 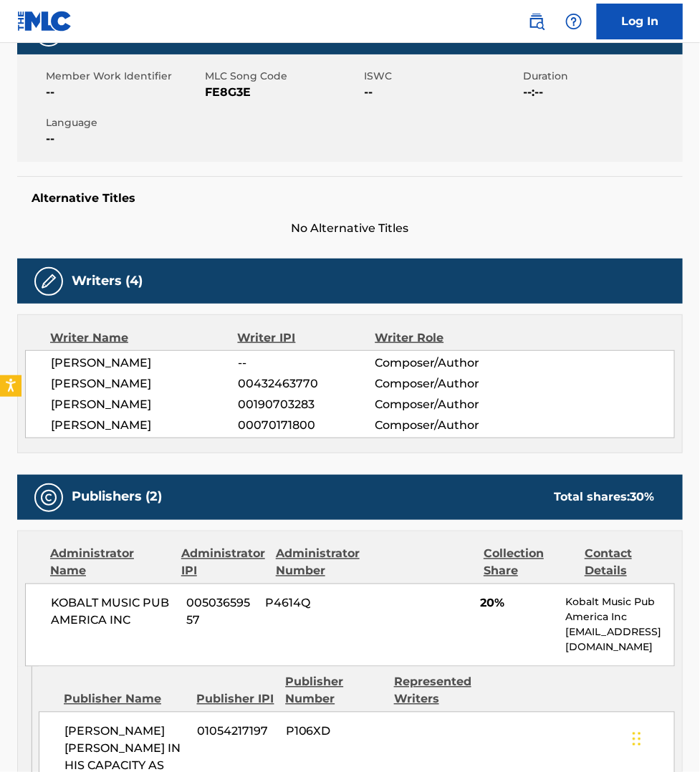 I want to click on h5: Writers (4), so click(x=107, y=281).